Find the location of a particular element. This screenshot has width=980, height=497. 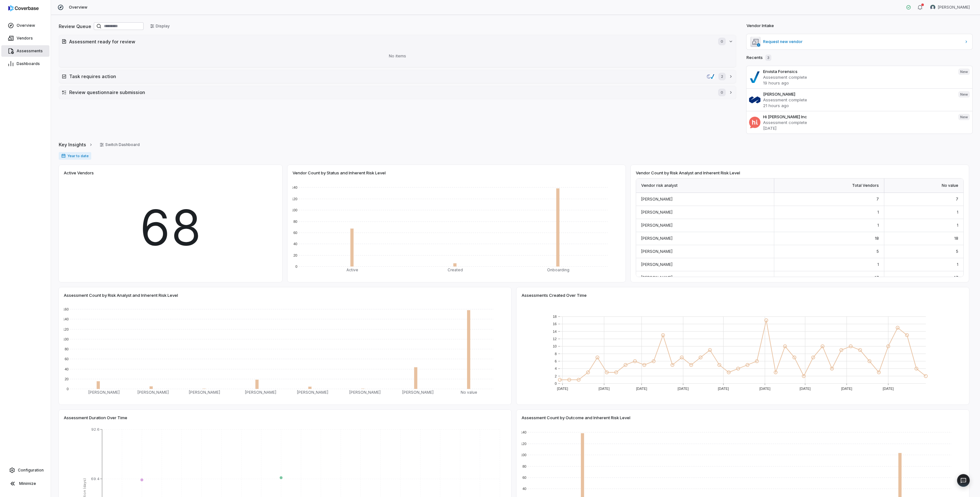

div: No items is located at coordinates (398, 56).